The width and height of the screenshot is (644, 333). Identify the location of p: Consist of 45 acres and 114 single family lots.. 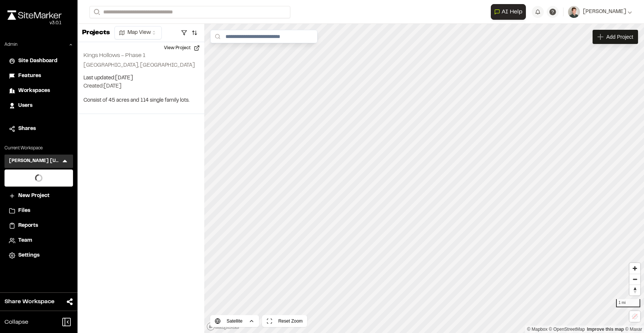
(141, 101).